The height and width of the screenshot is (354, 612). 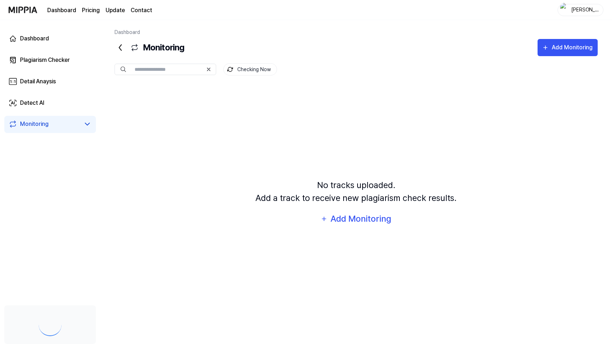 What do you see at coordinates (50, 82) in the screenshot?
I see `a: Detail Anaysis` at bounding box center [50, 82].